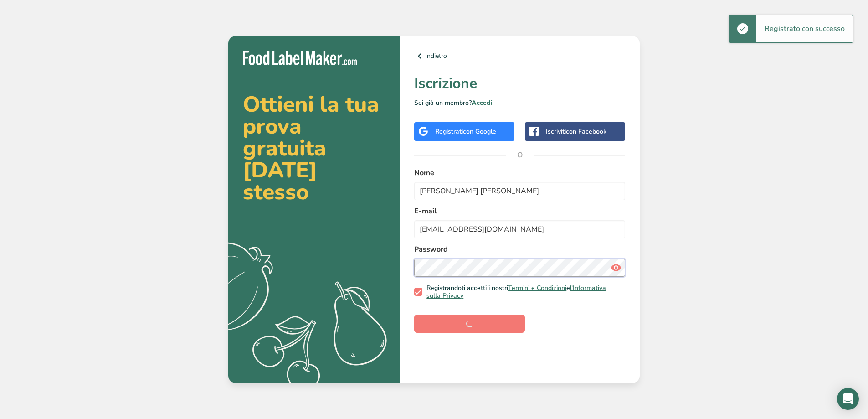 The height and width of the screenshot is (419, 868). I want to click on a: Accedi, so click(482, 103).